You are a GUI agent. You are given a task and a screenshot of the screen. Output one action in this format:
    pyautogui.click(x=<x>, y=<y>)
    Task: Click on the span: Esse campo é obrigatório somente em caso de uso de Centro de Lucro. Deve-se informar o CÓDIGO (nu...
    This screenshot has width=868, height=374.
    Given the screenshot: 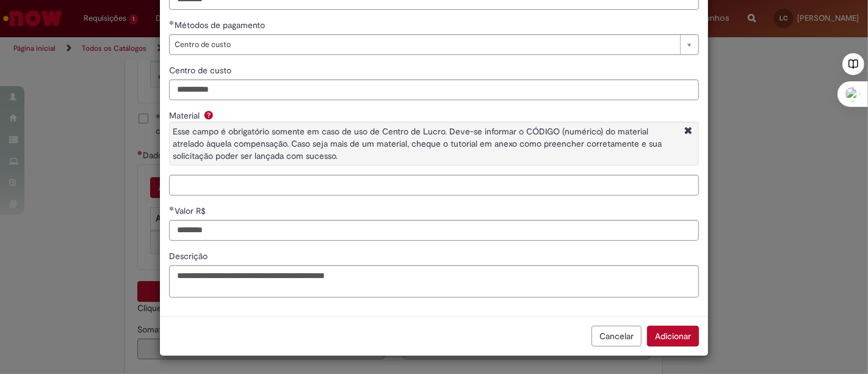 What is the action you would take?
    pyautogui.click(x=417, y=144)
    